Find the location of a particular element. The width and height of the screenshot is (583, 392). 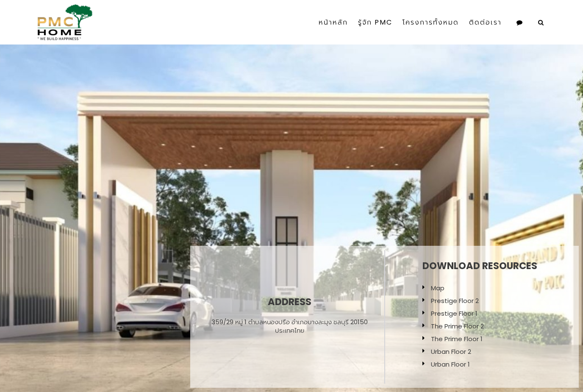

a: หน้าหลัก is located at coordinates (333, 22).